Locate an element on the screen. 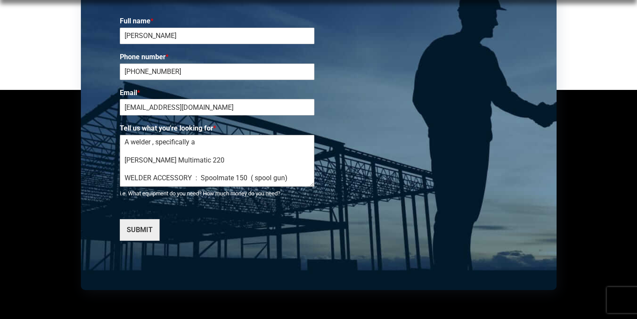  label: Email is located at coordinates (217, 93).